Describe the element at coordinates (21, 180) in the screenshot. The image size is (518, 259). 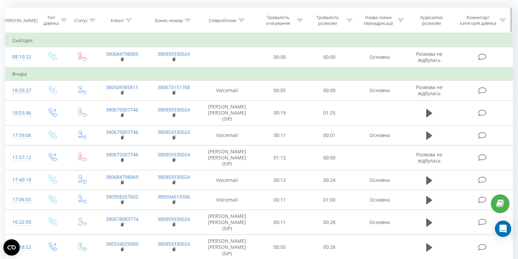
I see `div: 17:40:18` at that location.